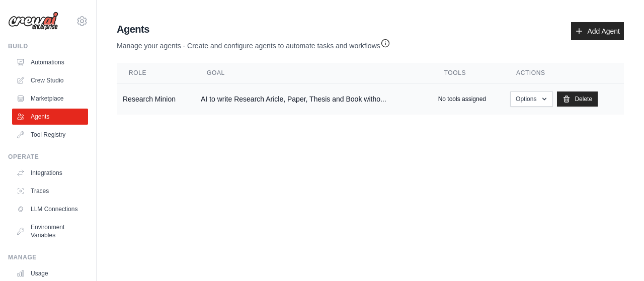  Describe the element at coordinates (314, 99) in the screenshot. I see `td: AI to write Research Aricle, Paper, Thesis and Book witho...` at that location.